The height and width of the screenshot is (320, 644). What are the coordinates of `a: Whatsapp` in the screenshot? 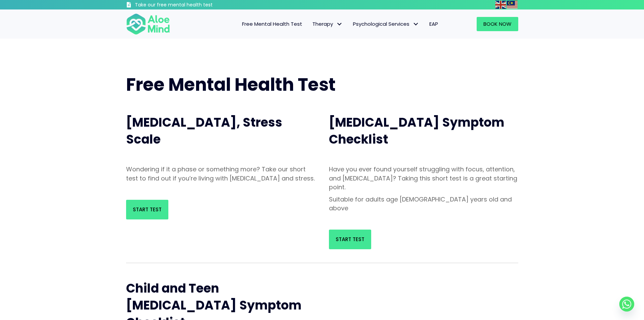 It's located at (627, 304).